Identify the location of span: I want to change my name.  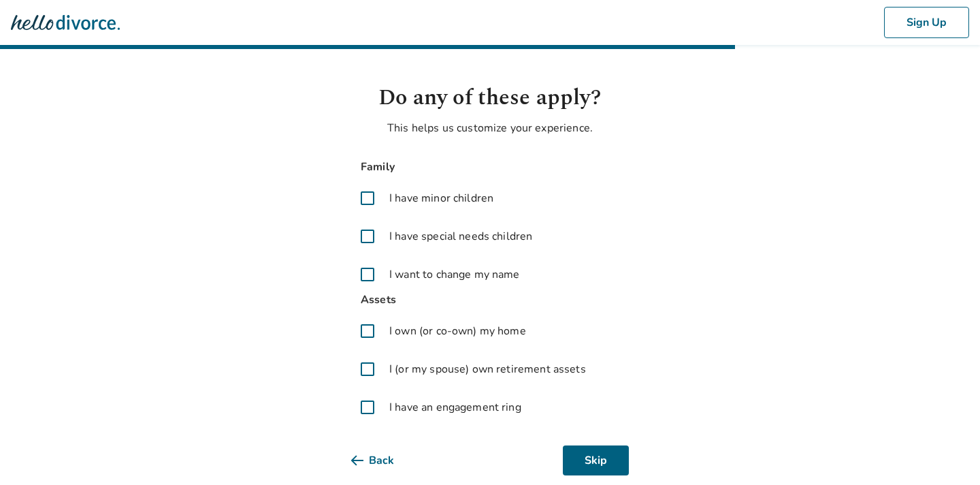
(455, 274).